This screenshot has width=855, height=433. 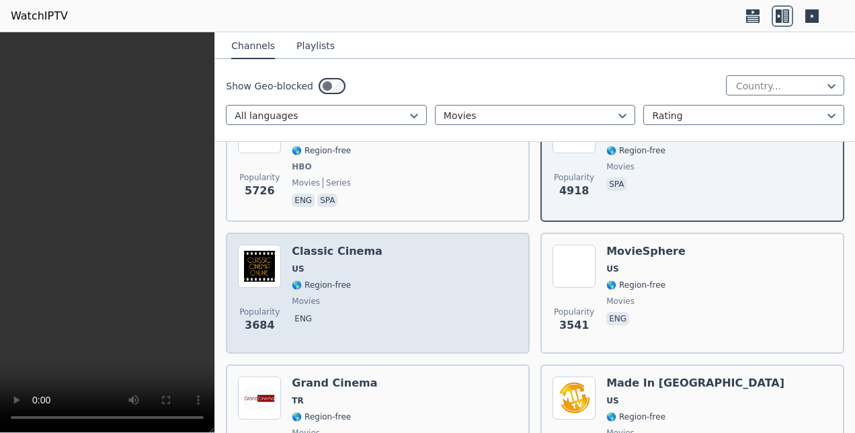 I want to click on span: 3541, so click(x=574, y=325).